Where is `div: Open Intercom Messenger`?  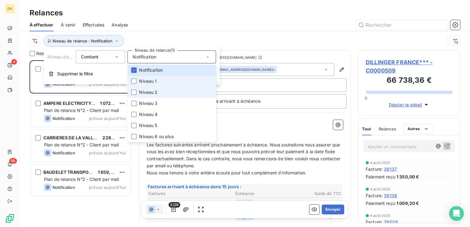 div: Open Intercom Messenger is located at coordinates (456, 213).